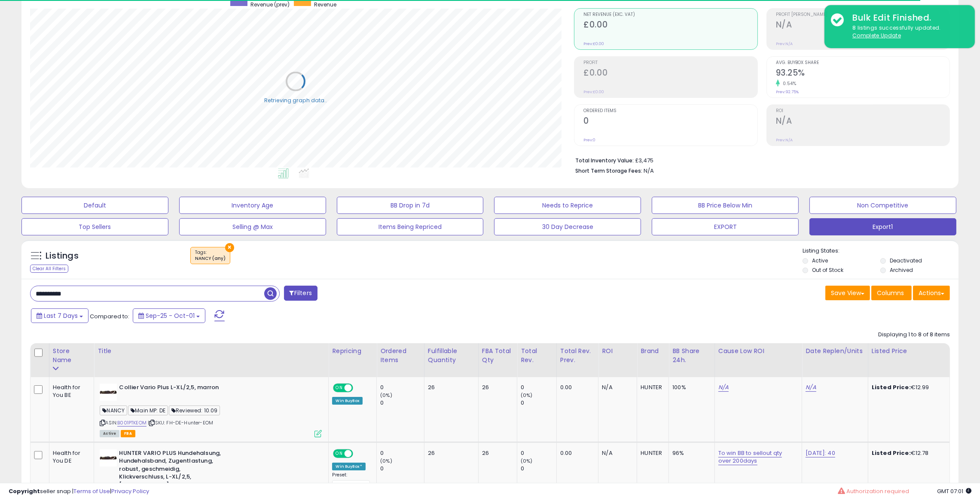  What do you see at coordinates (60, 316) in the screenshot?
I see `button: Last 7 Days` at bounding box center [60, 316].